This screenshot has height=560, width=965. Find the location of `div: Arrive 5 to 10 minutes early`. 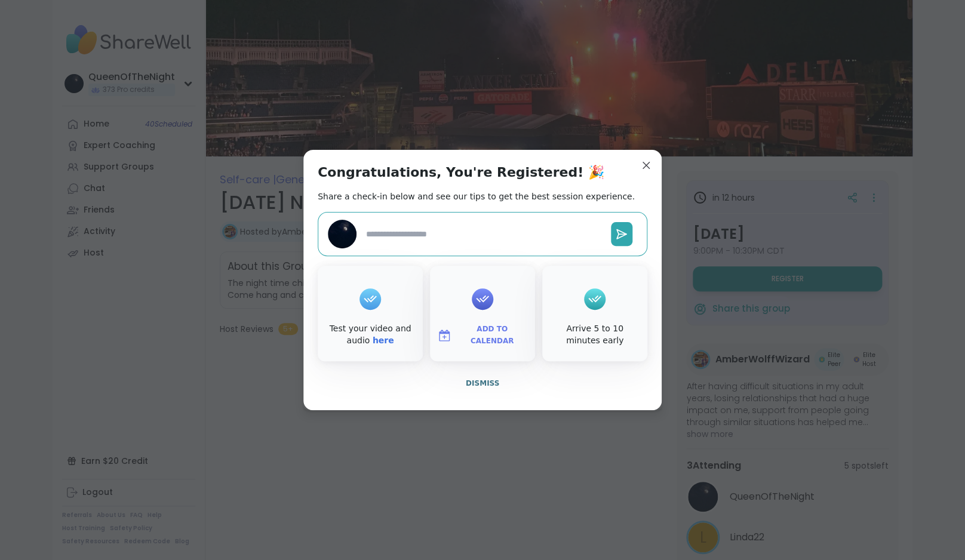

div: Arrive 5 to 10 minutes early is located at coordinates (595, 335).